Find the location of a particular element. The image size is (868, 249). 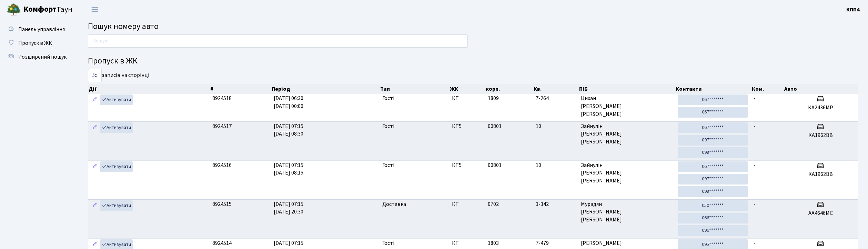

h5: АА4646МС is located at coordinates (821, 213).